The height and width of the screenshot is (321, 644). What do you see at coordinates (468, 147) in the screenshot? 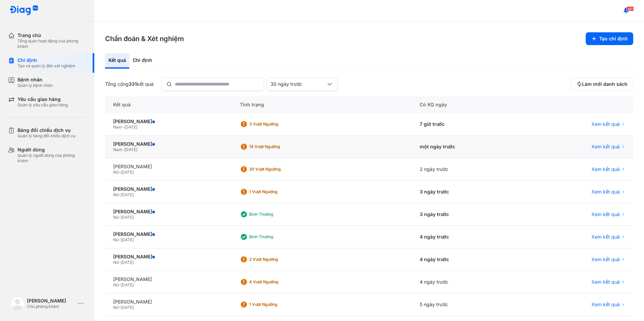
I see `div: một ngày trước` at bounding box center [468, 147].